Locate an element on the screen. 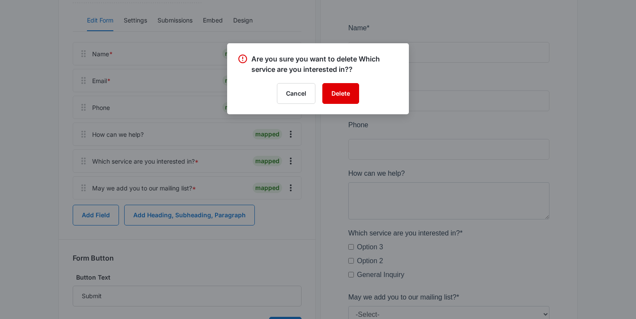 The image size is (636, 319). button: Delete is located at coordinates (340, 93).